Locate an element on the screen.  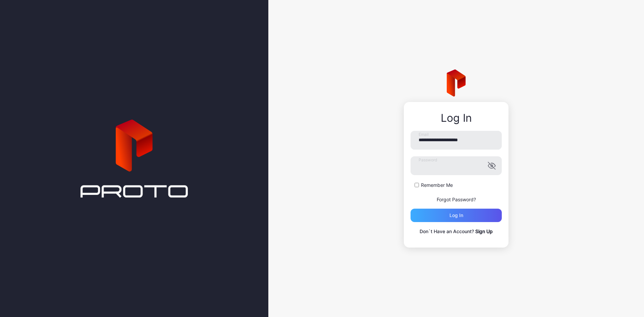
input: Email is located at coordinates (456, 140).